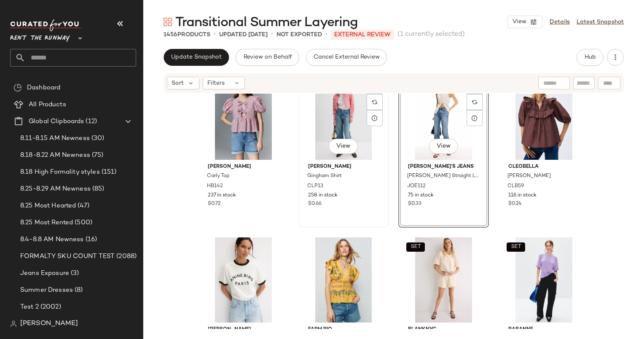  I want to click on span: 8.11-8.15 AM Newness, so click(55, 138).